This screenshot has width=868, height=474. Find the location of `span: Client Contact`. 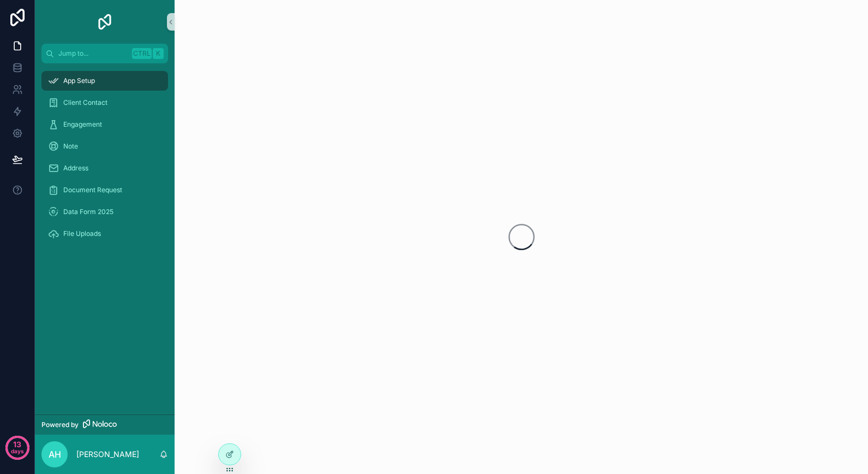

span: Client Contact is located at coordinates (85, 102).